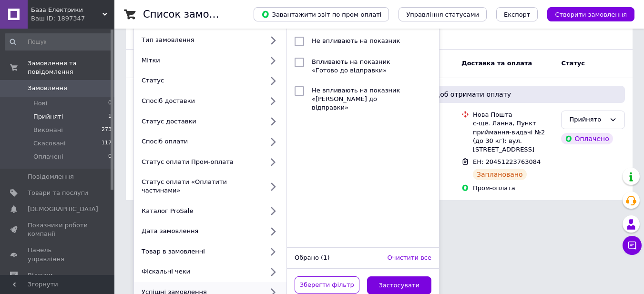  Describe the element at coordinates (200, 211) in the screenshot. I see `div: Каталог ProSale` at that location.